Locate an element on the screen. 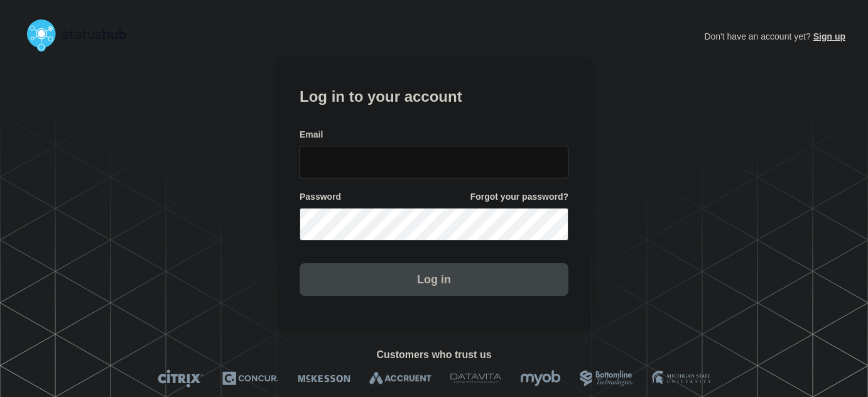  img: myob logo is located at coordinates (540, 378).